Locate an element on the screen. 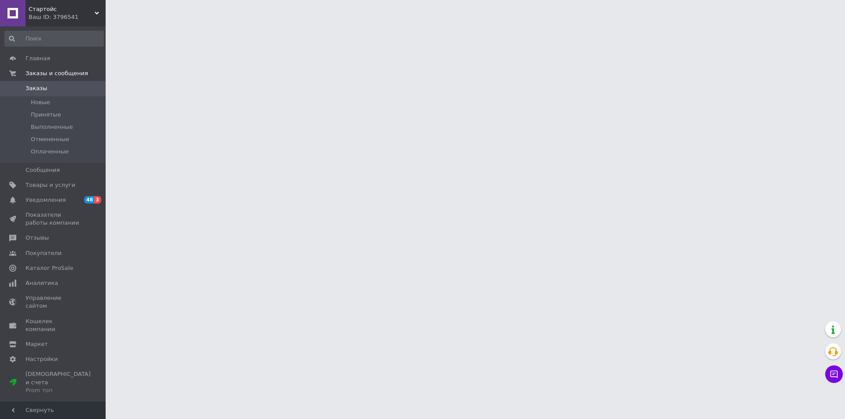  span: Покупатели is located at coordinates (44, 253).